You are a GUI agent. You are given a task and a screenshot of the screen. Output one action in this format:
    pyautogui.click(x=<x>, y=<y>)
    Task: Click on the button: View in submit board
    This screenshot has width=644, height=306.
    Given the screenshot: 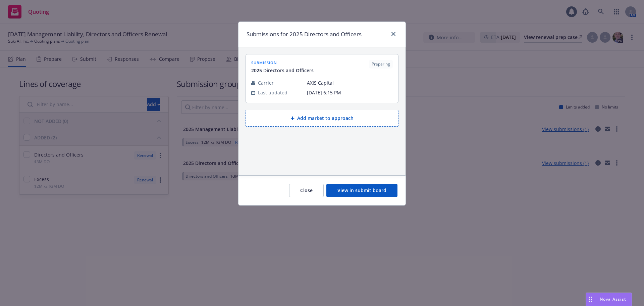 What is the action you would take?
    pyautogui.click(x=362, y=190)
    